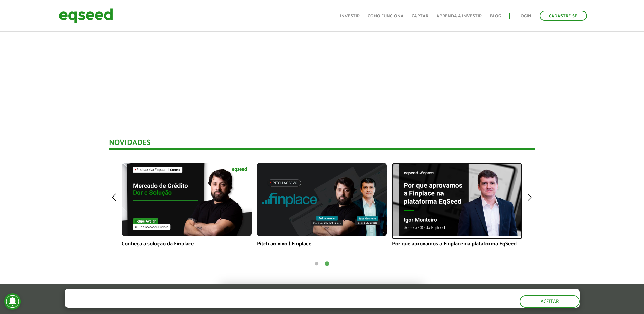 This screenshot has height=314, width=644. I want to click on a: Blog, so click(495, 16).